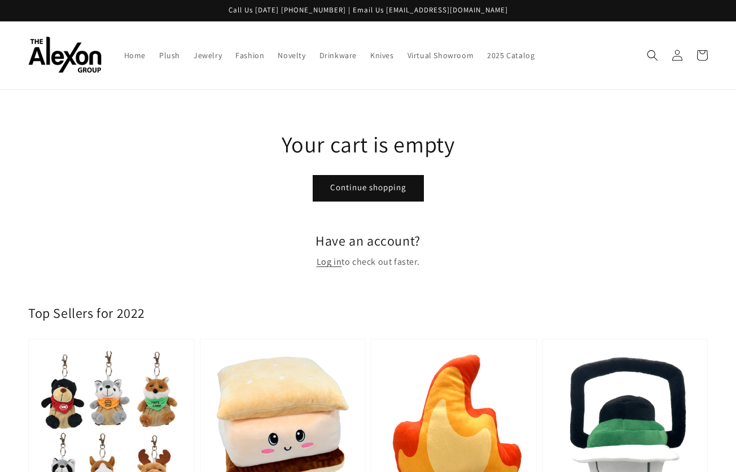 This screenshot has height=472, width=736. I want to click on span: 2025 Catalog, so click(511, 55).